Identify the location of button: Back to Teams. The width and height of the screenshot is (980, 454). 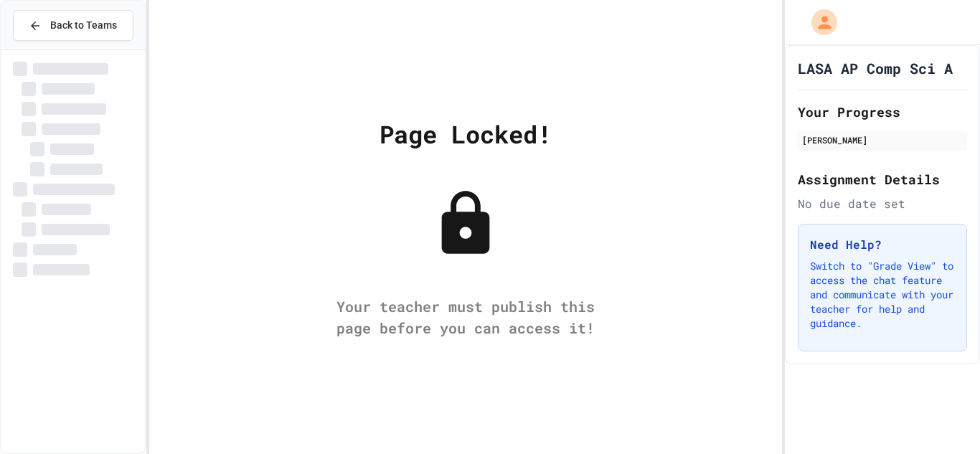
(73, 25).